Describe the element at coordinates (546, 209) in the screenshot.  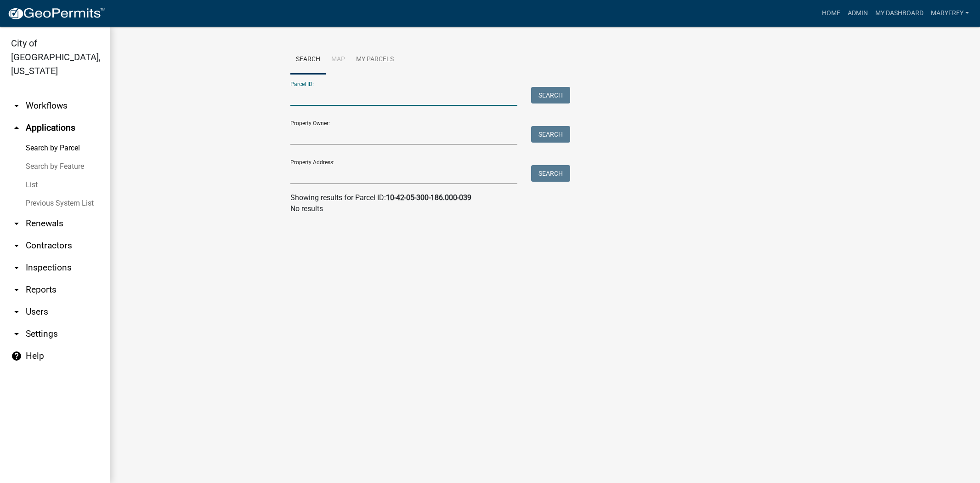
I see `p: No results` at that location.